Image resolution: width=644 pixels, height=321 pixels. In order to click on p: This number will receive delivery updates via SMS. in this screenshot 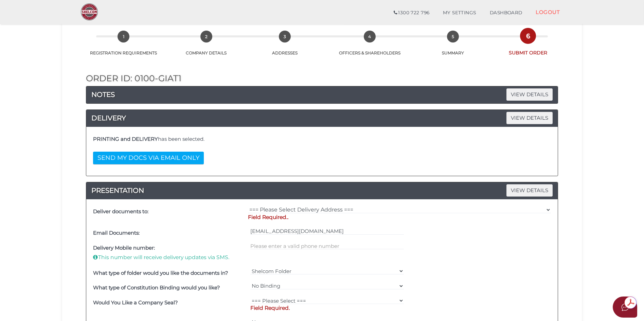, I will do `click(170, 257)`.